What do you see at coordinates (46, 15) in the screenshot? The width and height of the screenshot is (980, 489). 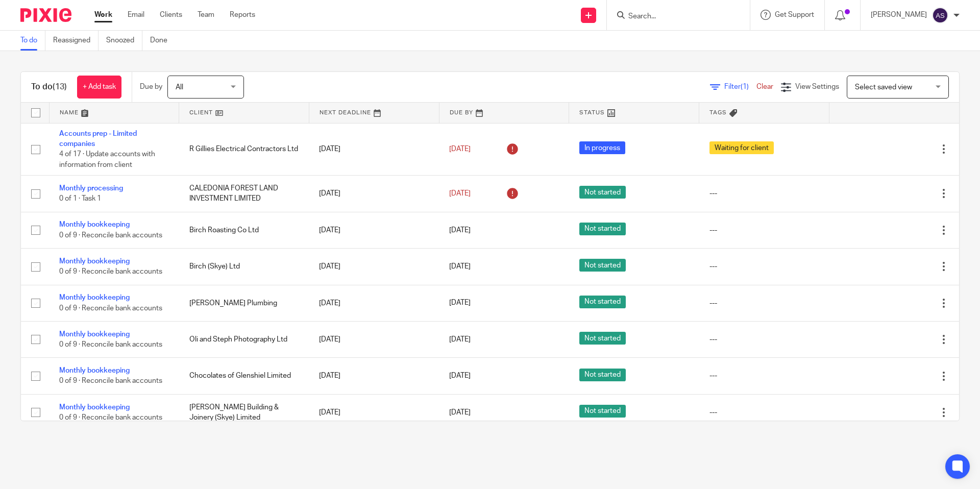 I see `img: Pixie` at bounding box center [46, 15].